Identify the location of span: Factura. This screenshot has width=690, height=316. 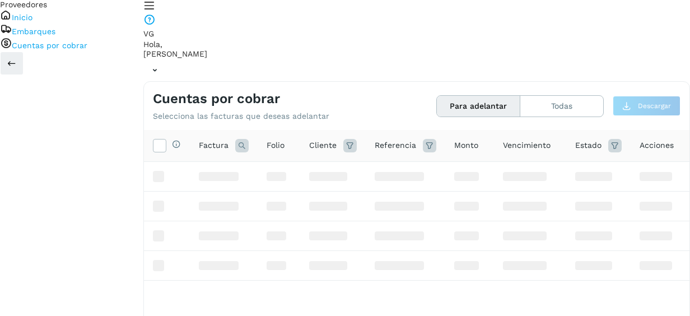
(213, 145).